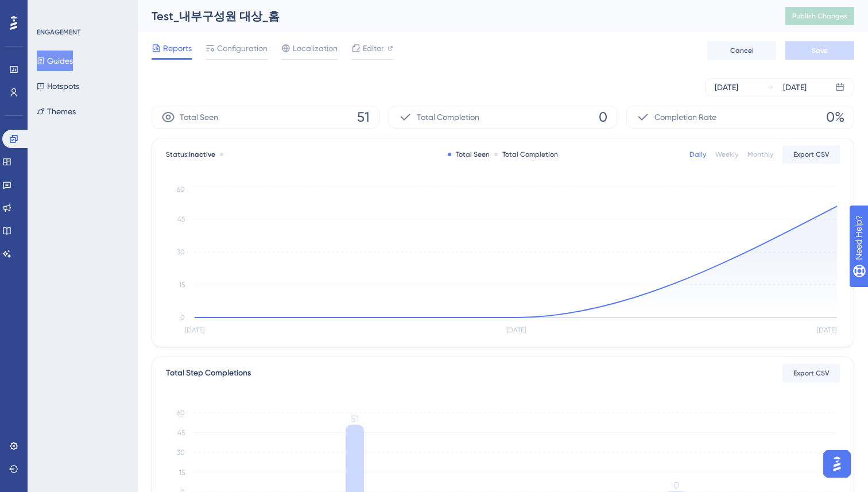  I want to click on span: 0, so click(603, 117).